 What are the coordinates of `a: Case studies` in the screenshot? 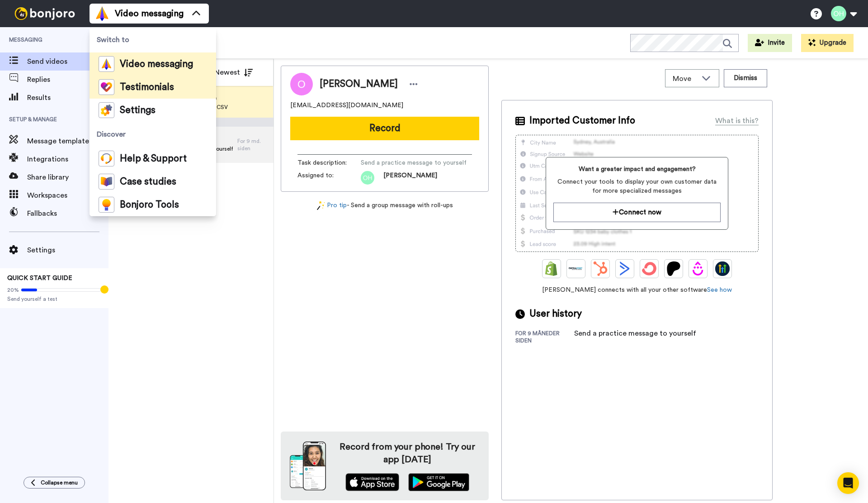 It's located at (153, 182).